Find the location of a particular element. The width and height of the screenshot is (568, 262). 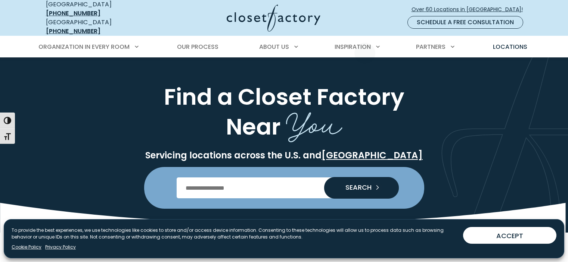

span: Locations is located at coordinates (510, 47).